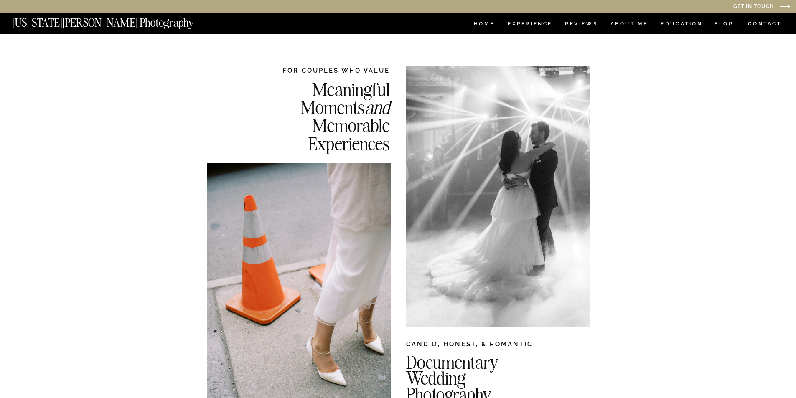 This screenshot has width=796, height=398. I want to click on nav: BLOG, so click(724, 25).